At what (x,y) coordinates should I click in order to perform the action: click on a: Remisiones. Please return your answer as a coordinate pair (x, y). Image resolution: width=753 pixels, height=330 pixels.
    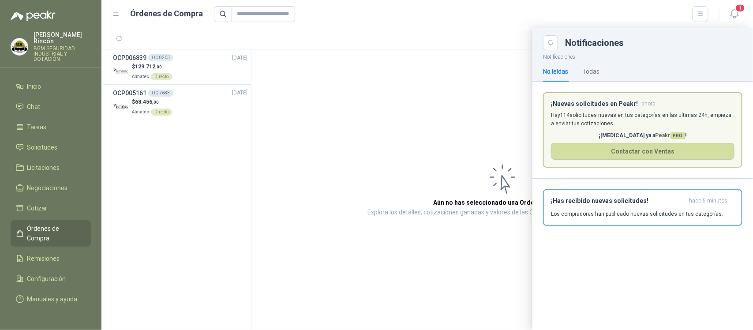
    Looking at the image, I should click on (51, 259).